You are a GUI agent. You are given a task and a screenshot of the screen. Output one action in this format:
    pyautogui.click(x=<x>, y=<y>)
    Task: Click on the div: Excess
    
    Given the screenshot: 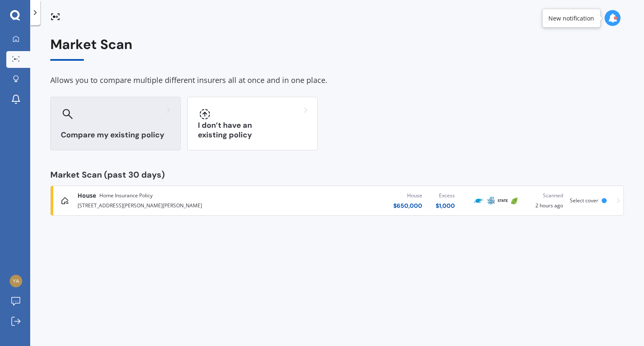 What is the action you would take?
    pyautogui.click(x=445, y=196)
    